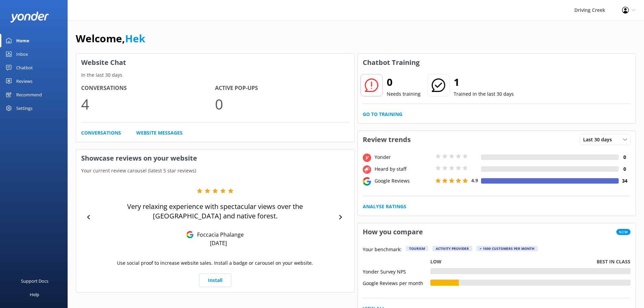  What do you see at coordinates (282, 88) in the screenshot?
I see `h4: Active Pop-ups` at bounding box center [282, 88].